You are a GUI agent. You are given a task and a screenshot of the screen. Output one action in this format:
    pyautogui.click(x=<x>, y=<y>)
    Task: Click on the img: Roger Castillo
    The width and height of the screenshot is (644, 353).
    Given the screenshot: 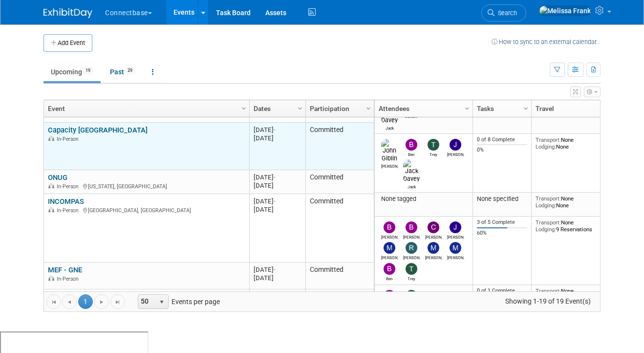 What is the action you would take?
    pyautogui.click(x=412, y=248)
    